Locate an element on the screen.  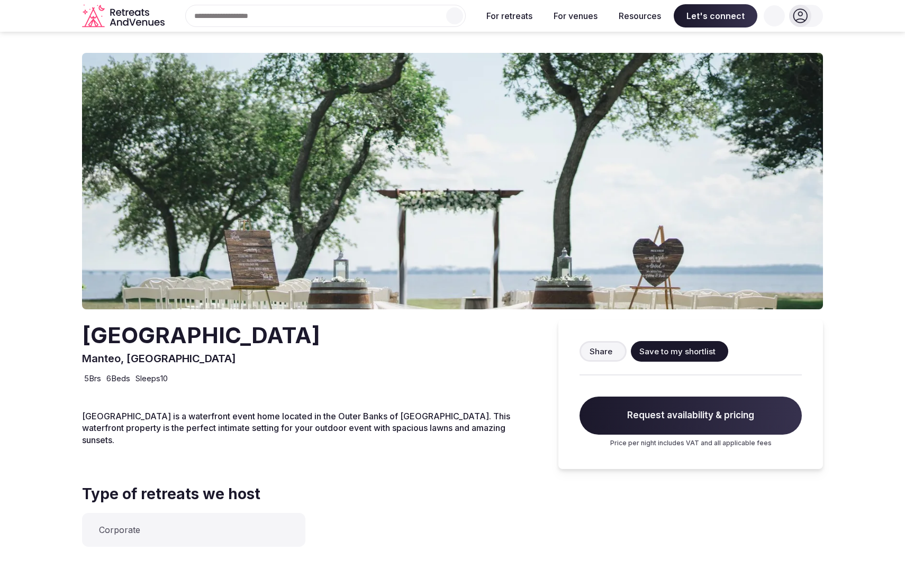
button: Save to my shortlist is located at coordinates (680, 351).